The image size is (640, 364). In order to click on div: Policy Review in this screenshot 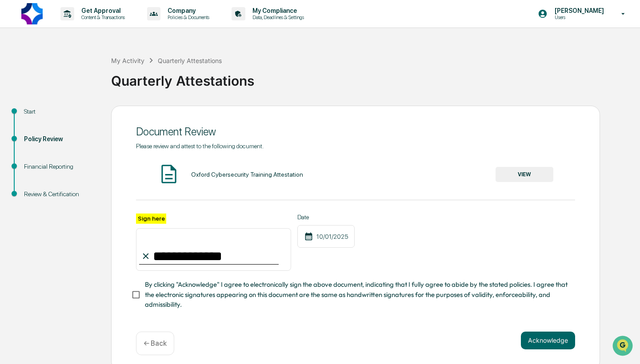, I will do `click(60, 139)`.